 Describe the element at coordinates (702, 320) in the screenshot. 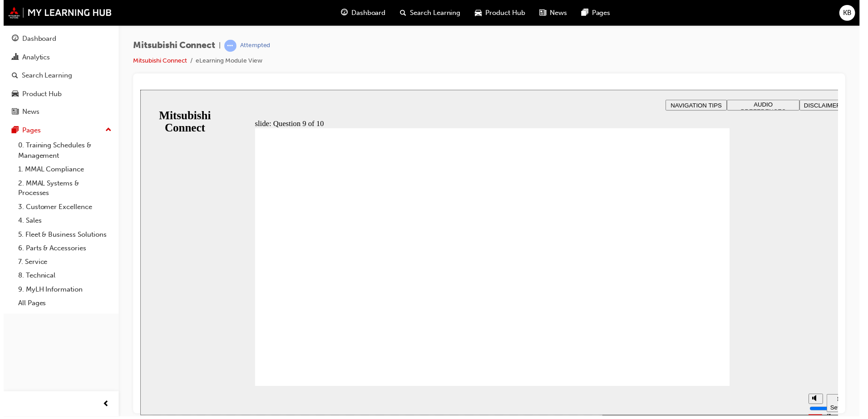

I see `input: volume` at that location.